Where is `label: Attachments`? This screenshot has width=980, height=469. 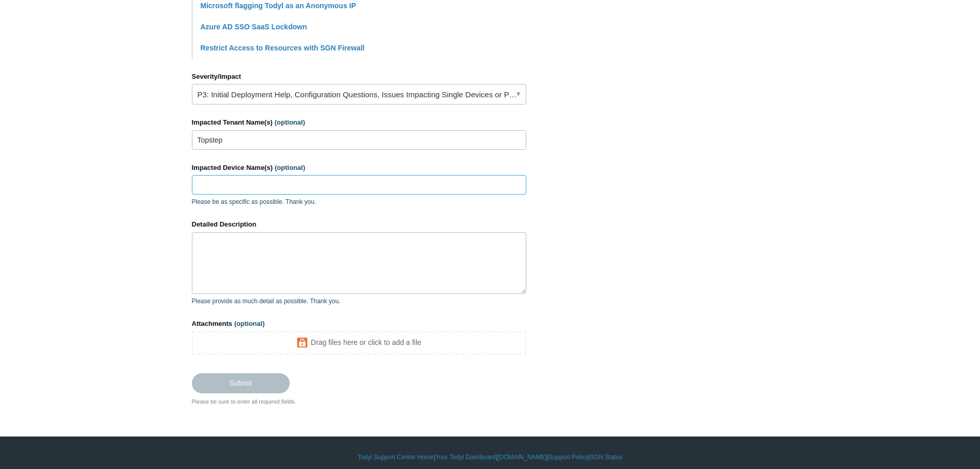 label: Attachments is located at coordinates (359, 324).